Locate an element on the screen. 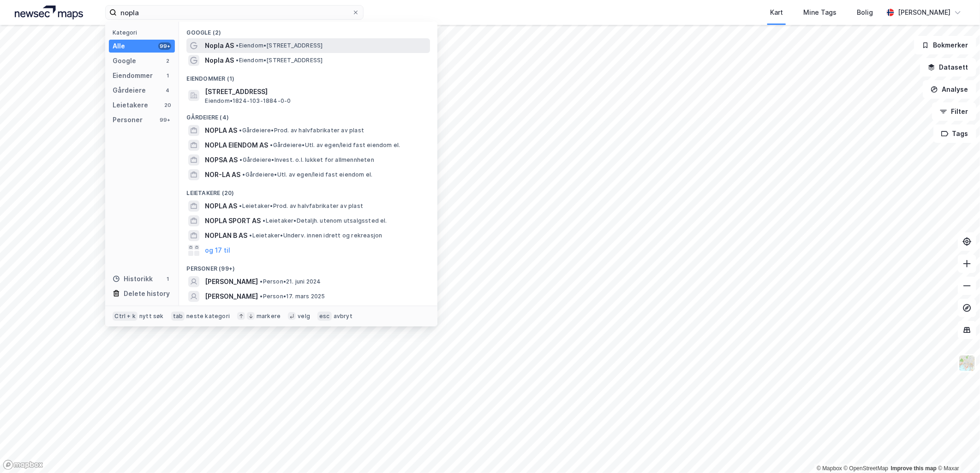  button: Tags is located at coordinates (954, 134).